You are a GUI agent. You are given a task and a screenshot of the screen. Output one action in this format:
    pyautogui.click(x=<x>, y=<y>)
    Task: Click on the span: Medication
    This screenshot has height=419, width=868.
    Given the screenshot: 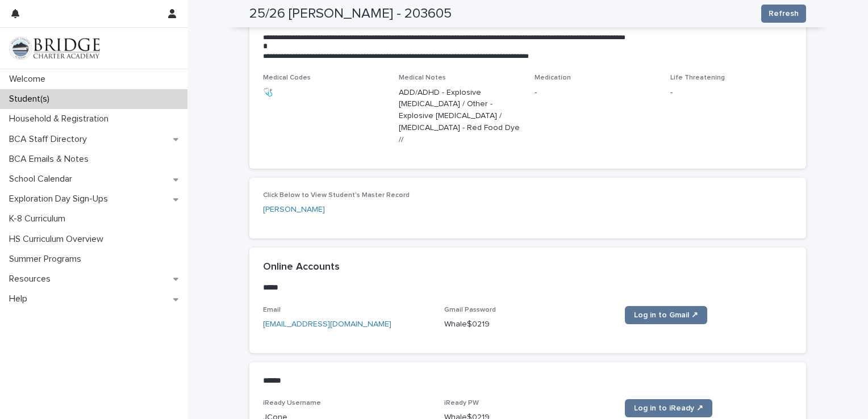 What is the action you would take?
    pyautogui.click(x=553, y=78)
    